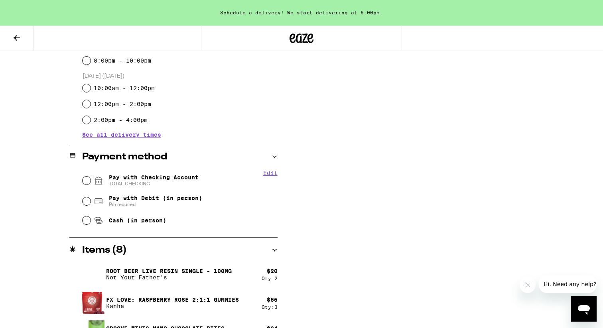 Image resolution: width=603 pixels, height=328 pixels. I want to click on button: See all delivery times, so click(122, 135).